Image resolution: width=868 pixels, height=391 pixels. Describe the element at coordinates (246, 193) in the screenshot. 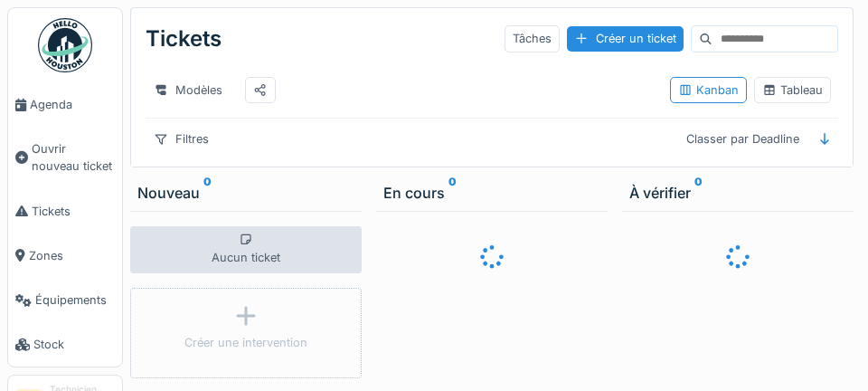

I see `div: Nouveau` at that location.